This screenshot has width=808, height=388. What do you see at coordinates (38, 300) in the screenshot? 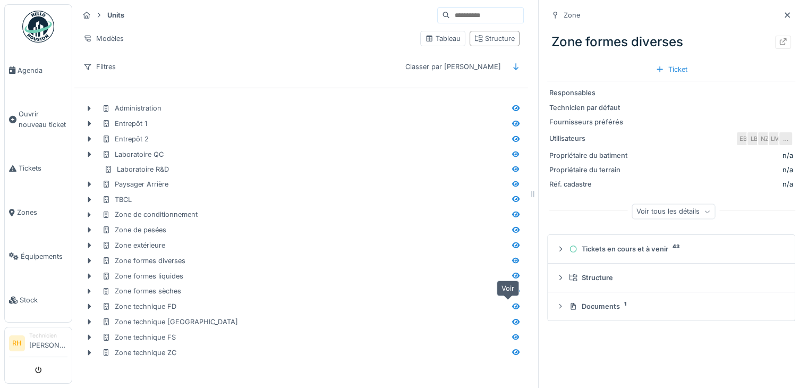
I see `a: Stock` at bounding box center [38, 300].